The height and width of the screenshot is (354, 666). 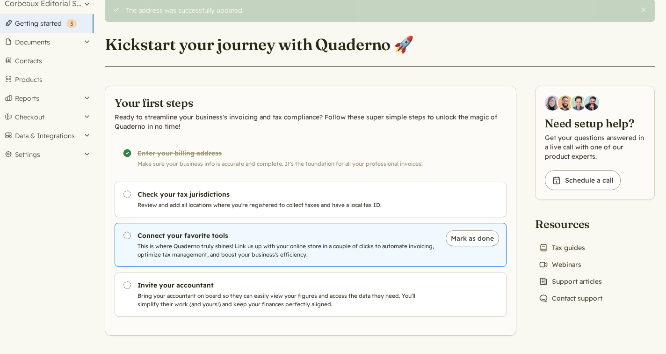 I want to click on a: Tax guides, so click(x=562, y=248).